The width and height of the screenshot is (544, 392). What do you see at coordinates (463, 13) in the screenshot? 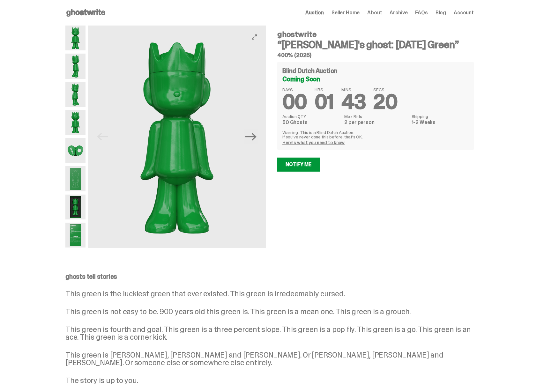
I see `a: Account` at bounding box center [463, 13].